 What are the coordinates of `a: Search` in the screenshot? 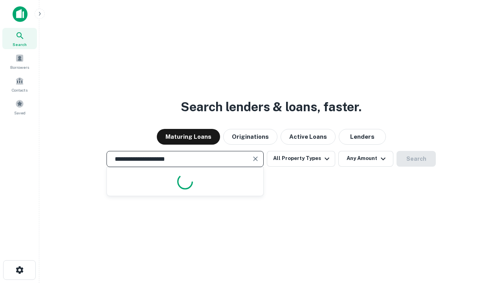 It's located at (20, 39).